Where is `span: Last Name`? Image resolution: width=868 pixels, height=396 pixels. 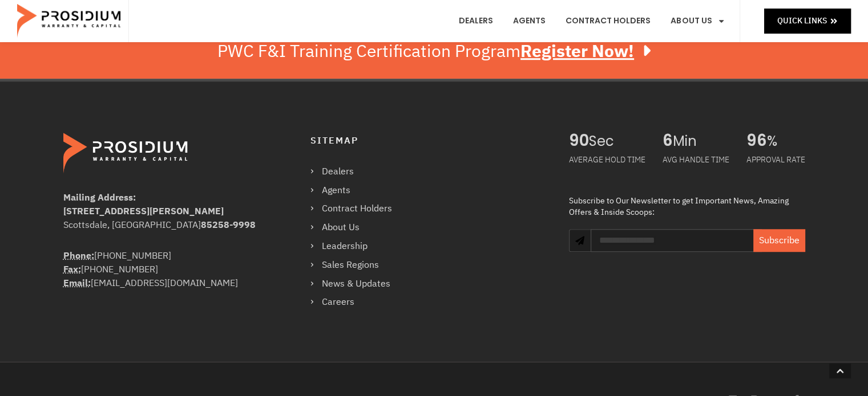 span: Last Name is located at coordinates (290, 5).